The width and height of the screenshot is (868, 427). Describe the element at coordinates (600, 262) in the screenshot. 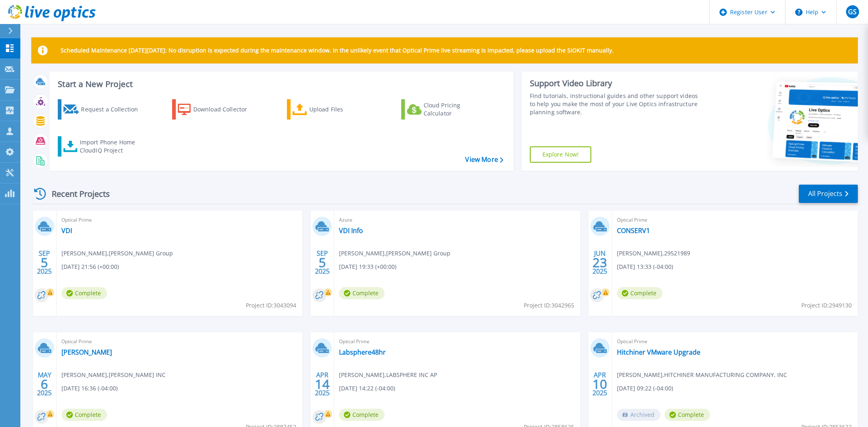

I see `div: JUN 2025` at that location.